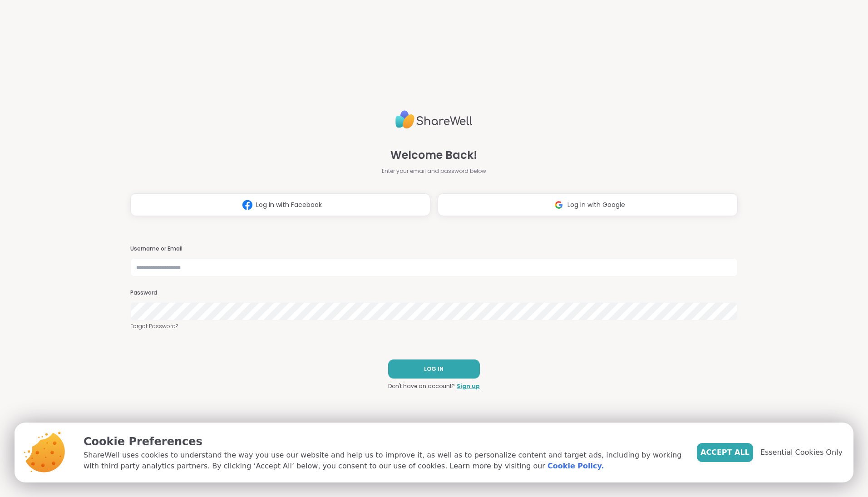  I want to click on span: Enter your email and password below, so click(434, 171).